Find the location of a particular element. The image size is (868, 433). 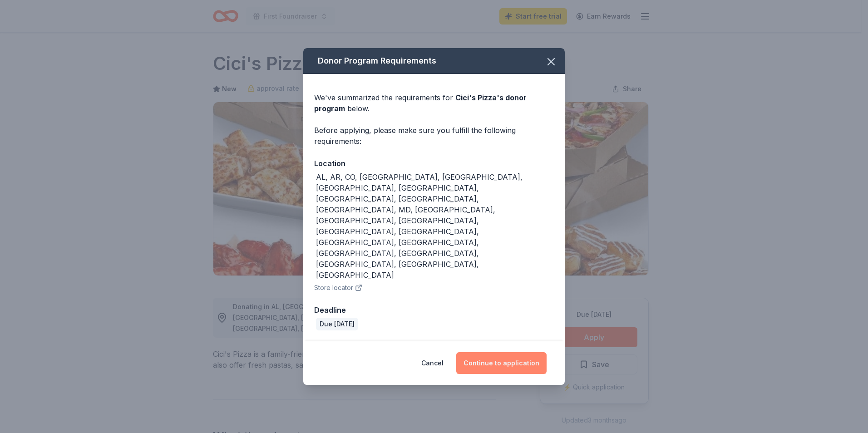

button: Store locator is located at coordinates (338, 287).